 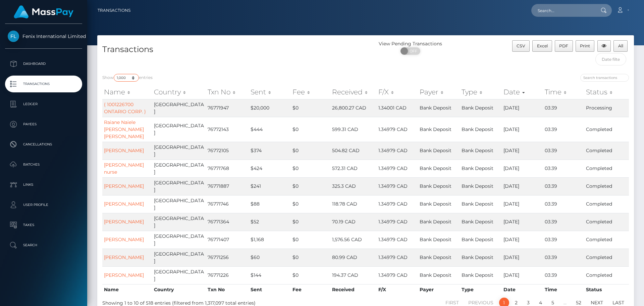 I want to click on th: Name, so click(x=127, y=289).